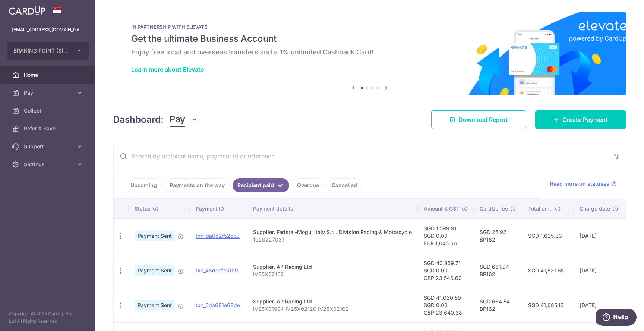 This screenshot has width=644, height=331. What do you see at coordinates (344, 185) in the screenshot?
I see `a: Cancelled` at bounding box center [344, 185].